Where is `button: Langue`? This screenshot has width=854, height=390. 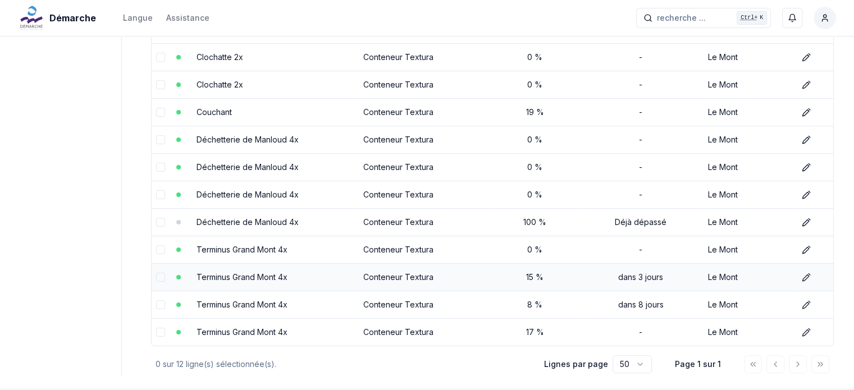
button: Langue is located at coordinates (138, 18).